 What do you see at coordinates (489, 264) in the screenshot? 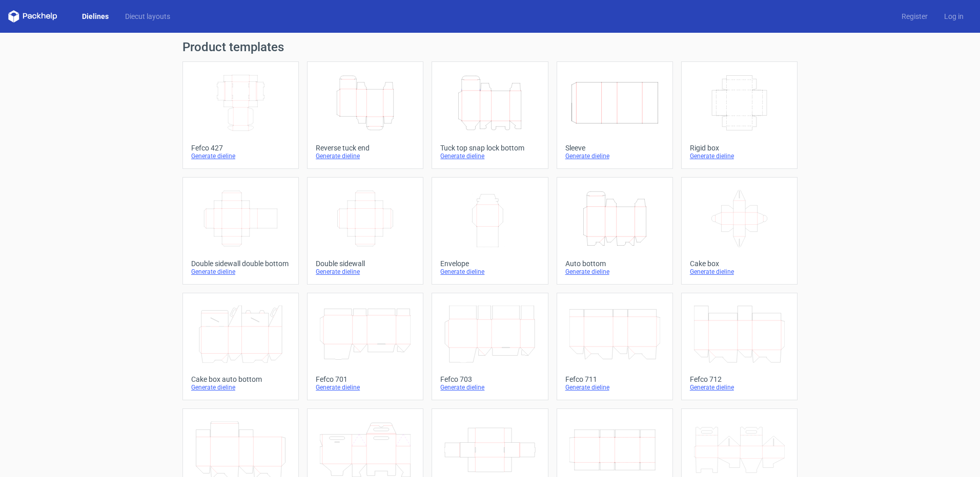
I see `div: Envelope` at bounding box center [489, 264].